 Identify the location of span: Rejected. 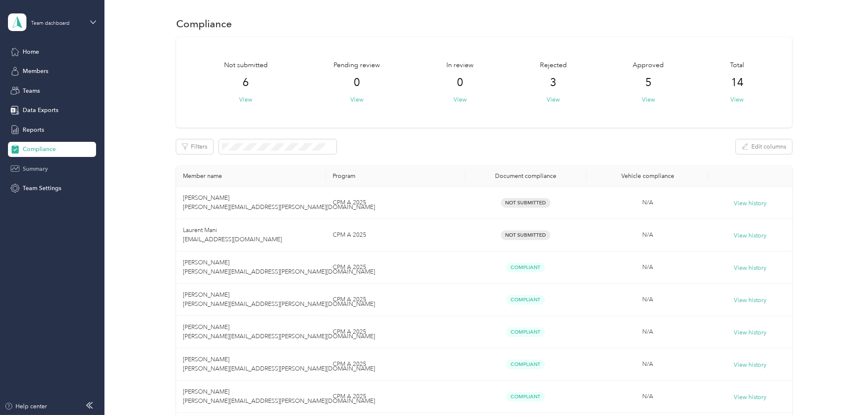
(554, 65).